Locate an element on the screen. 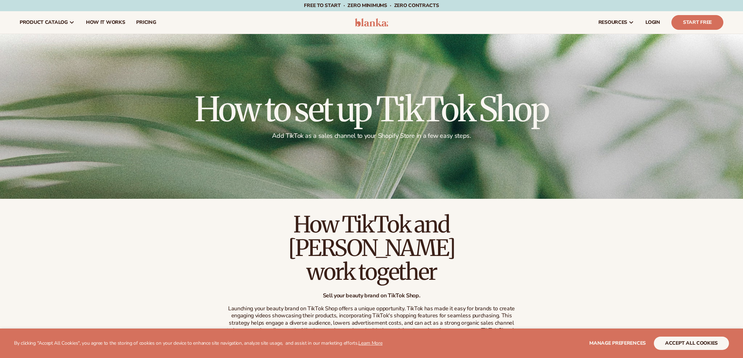 This screenshot has width=743, height=358. span: How It Works is located at coordinates (106, 22).